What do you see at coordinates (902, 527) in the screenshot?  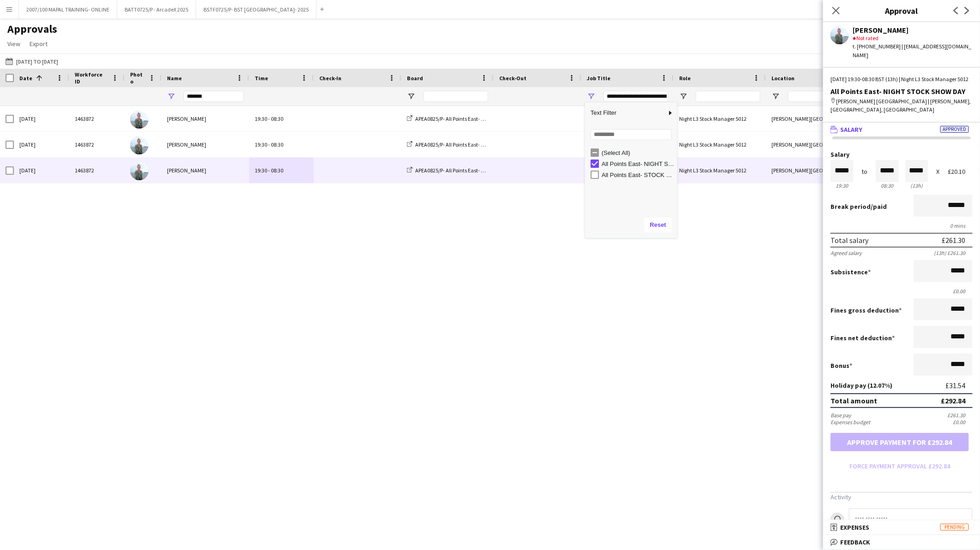 I see `mat-expansion-panel-header: ExpensesPending` at bounding box center [902, 527].